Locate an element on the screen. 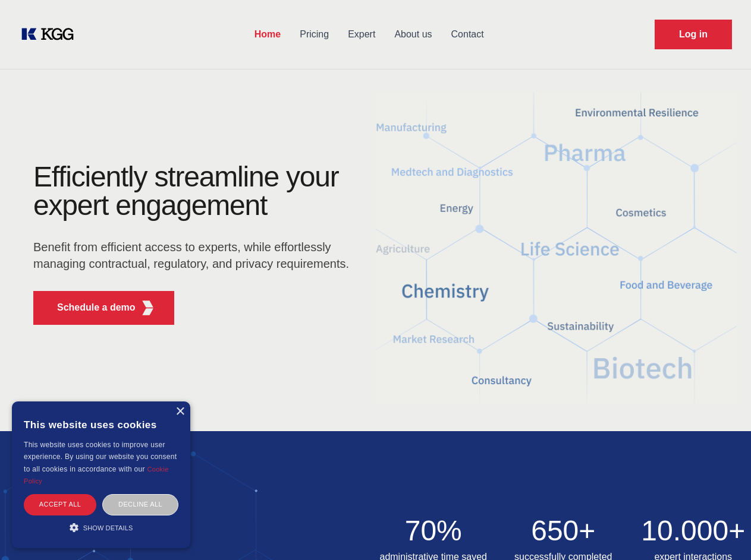 The height and width of the screenshot is (560, 751). a: Request Demo is located at coordinates (693, 35).